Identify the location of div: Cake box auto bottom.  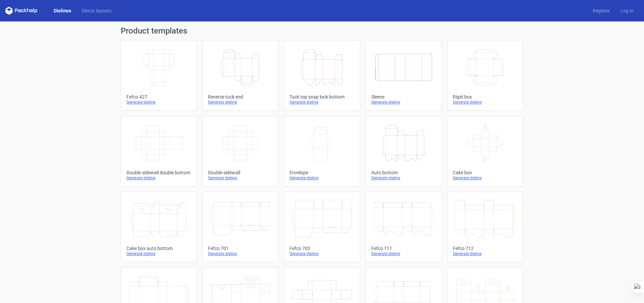
(158, 248).